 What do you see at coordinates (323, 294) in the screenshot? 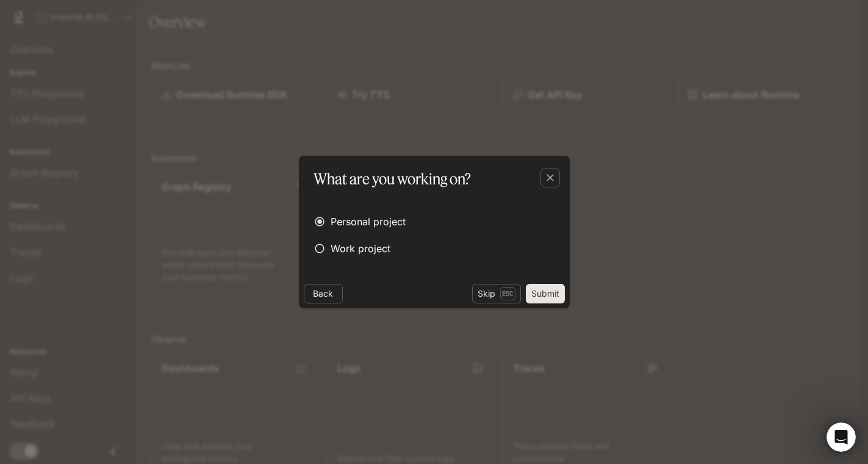
I see `button: Back` at bounding box center [323, 294].